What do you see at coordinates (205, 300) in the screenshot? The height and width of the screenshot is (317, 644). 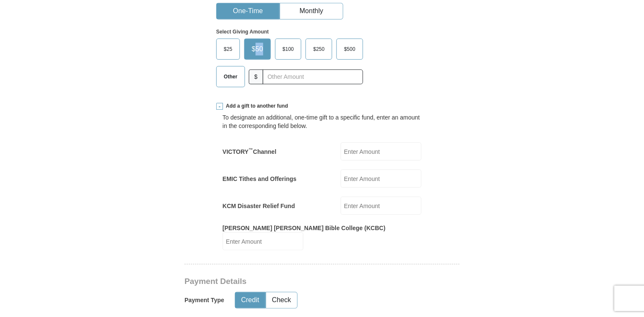 I see `h5: Payment Type` at bounding box center [205, 300].